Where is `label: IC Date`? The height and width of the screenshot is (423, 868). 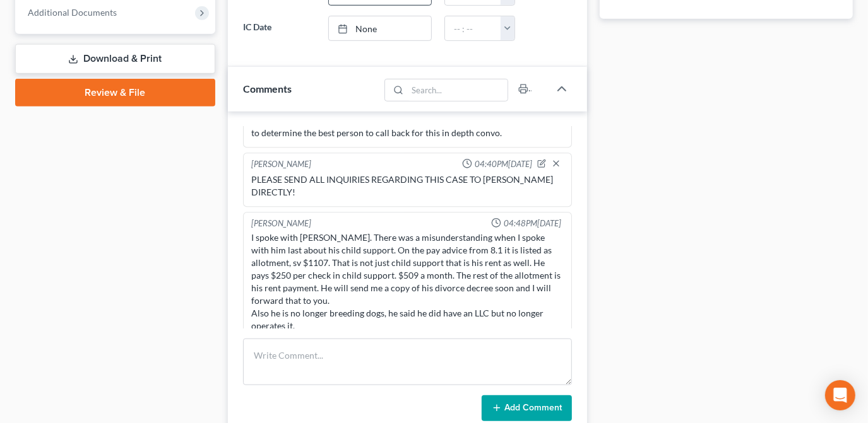
label: IC Date is located at coordinates (279, 28).